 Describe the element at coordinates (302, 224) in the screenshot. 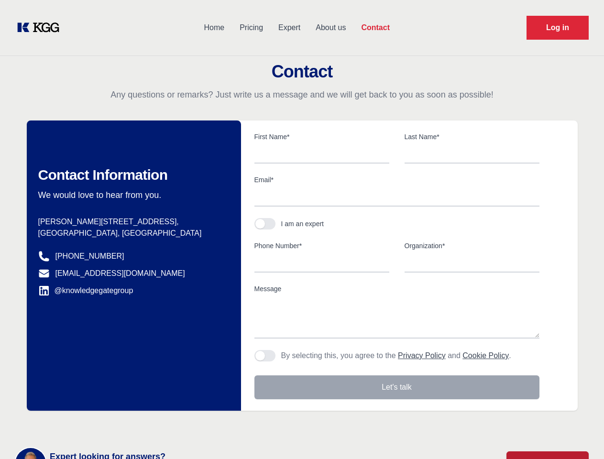

I see `div: I am an expert` at that location.